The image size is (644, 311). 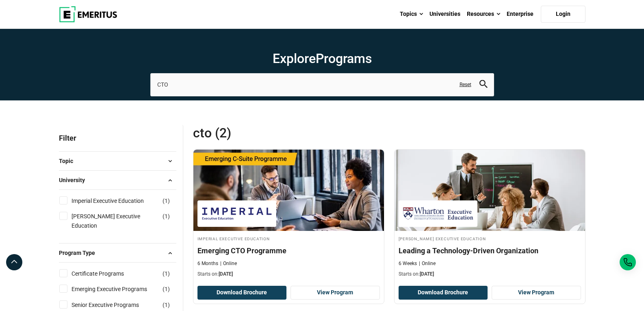 What do you see at coordinates (114, 305) in the screenshot?
I see `a: Senior Executive Programs` at bounding box center [114, 305].